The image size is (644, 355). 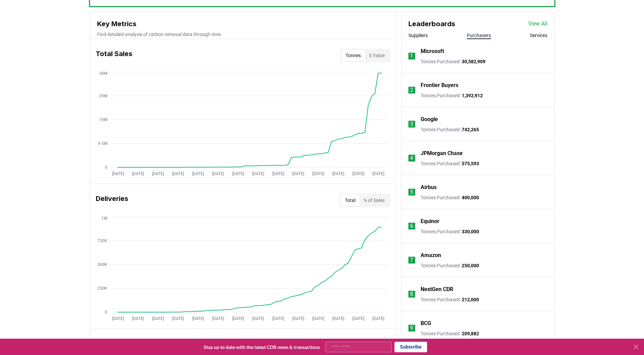 I want to click on p: 6, so click(x=411, y=226).